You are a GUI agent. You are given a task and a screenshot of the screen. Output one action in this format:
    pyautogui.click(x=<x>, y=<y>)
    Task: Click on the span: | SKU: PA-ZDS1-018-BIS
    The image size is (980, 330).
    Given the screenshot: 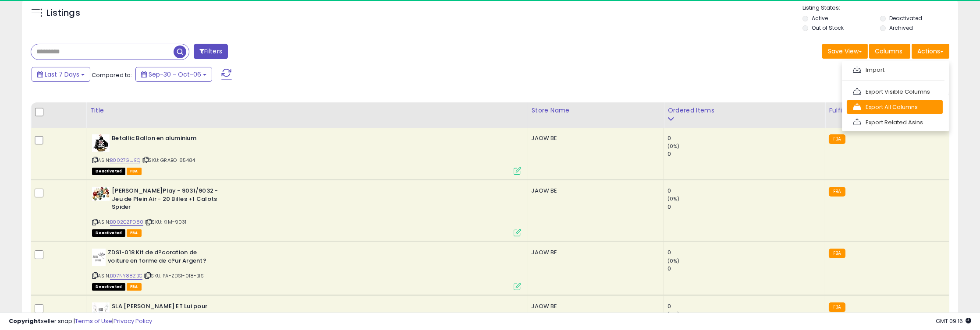 What is the action you would take?
    pyautogui.click(x=174, y=276)
    